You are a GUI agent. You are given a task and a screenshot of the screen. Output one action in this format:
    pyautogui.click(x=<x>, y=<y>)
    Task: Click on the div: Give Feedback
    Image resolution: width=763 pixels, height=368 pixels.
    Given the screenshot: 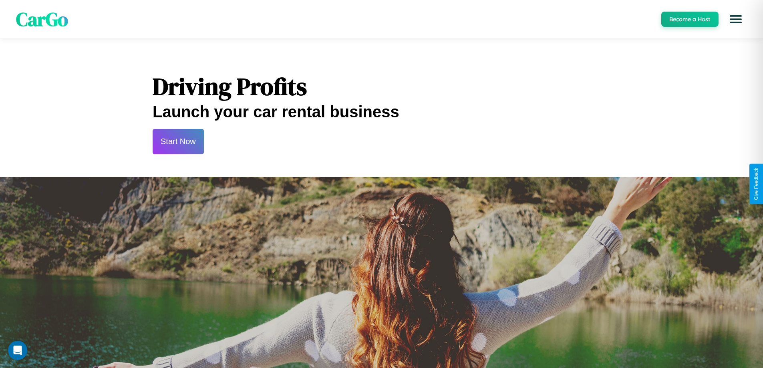 What is the action you would take?
    pyautogui.click(x=756, y=184)
    